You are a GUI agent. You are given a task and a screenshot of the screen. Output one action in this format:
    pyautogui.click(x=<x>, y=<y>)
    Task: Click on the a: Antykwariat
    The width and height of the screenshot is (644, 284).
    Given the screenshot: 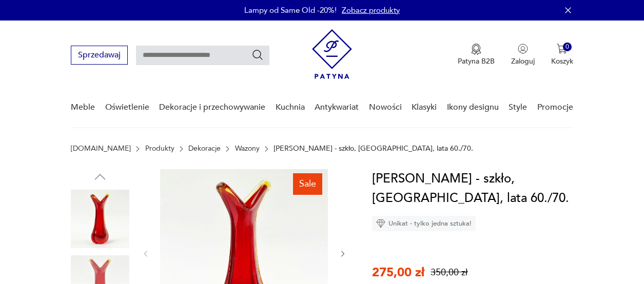 What is the action you would take?
    pyautogui.click(x=337, y=107)
    